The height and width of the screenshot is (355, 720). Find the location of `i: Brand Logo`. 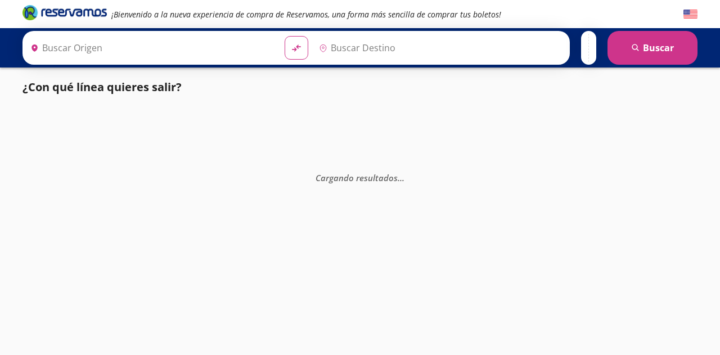

i: Brand Logo is located at coordinates (65, 12).